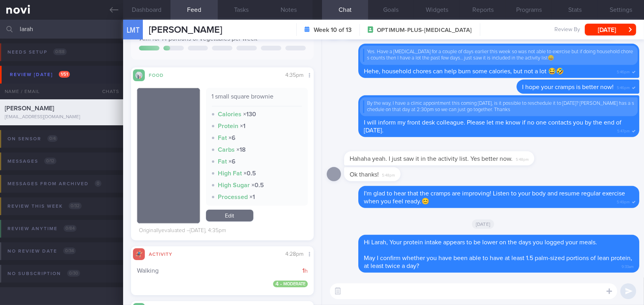 The image size is (644, 305). What do you see at coordinates (306, 272) in the screenshot?
I see `small: h` at bounding box center [306, 272].